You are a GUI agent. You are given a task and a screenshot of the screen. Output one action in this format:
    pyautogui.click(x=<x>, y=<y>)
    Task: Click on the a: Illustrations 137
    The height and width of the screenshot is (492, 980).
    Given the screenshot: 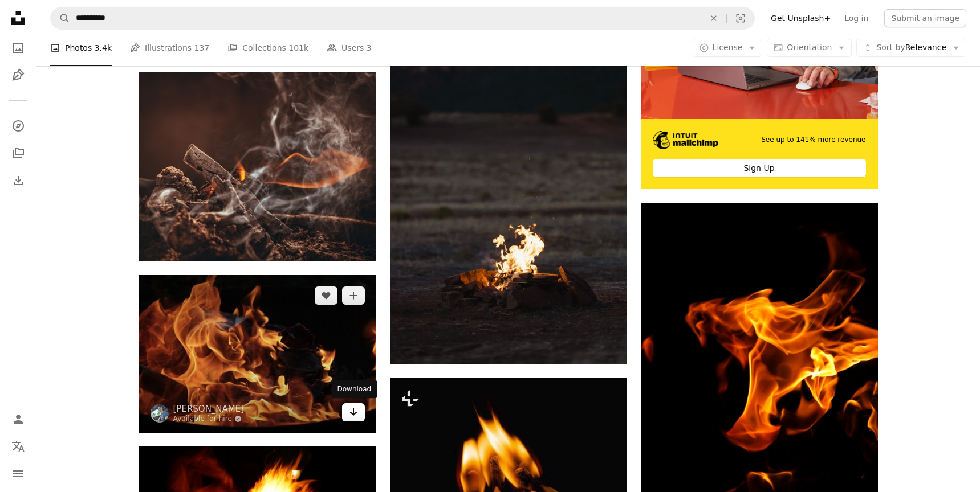 What is the action you would take?
    pyautogui.click(x=169, y=48)
    